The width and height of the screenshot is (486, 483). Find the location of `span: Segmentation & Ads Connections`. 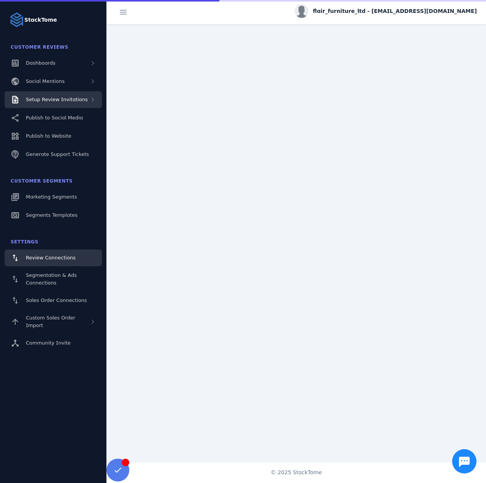

span: Segmentation & Ads Connections is located at coordinates (51, 279).